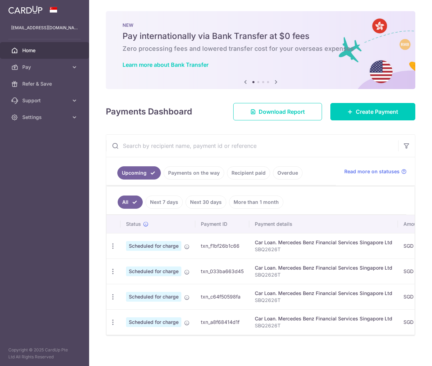 The width and height of the screenshot is (432, 366). I want to click on th: Payment details, so click(323, 224).